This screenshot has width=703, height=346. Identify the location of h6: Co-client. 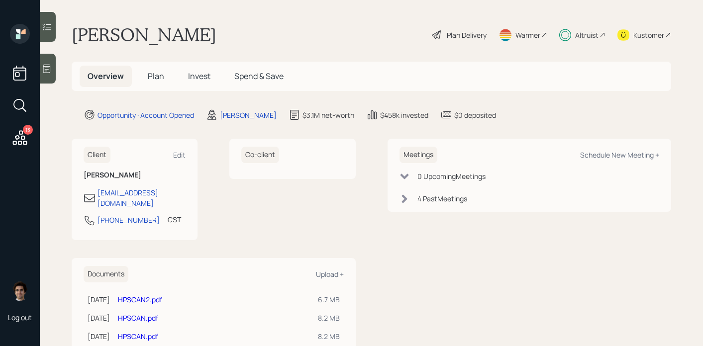
(260, 155).